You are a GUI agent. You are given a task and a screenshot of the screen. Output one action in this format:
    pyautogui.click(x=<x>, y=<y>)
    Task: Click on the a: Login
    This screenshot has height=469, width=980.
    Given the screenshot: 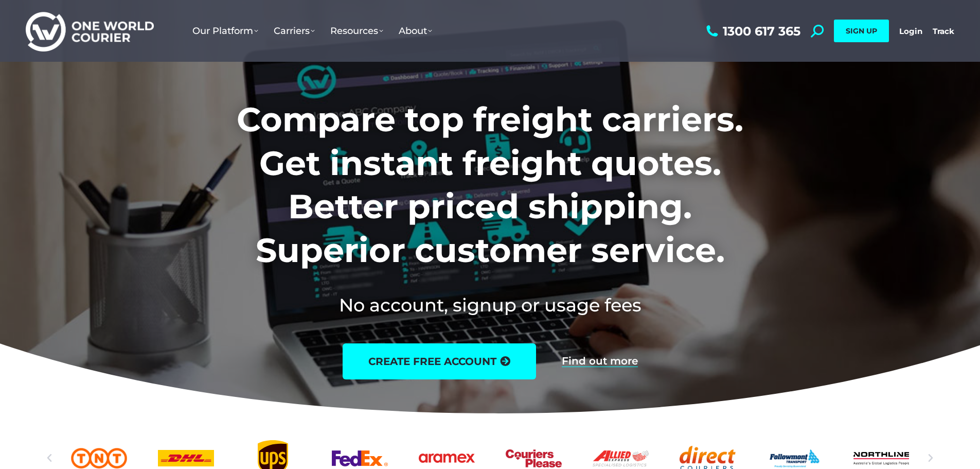 What is the action you would take?
    pyautogui.click(x=910, y=31)
    